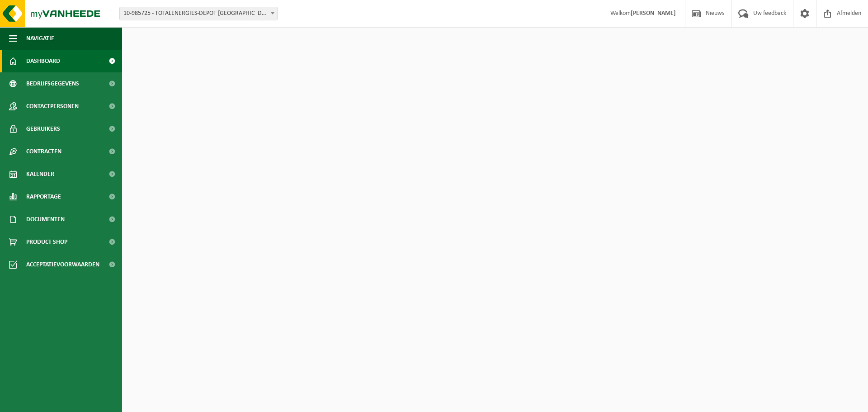 The width and height of the screenshot is (868, 412). I want to click on span: Bedrijfsgegevens, so click(52, 84).